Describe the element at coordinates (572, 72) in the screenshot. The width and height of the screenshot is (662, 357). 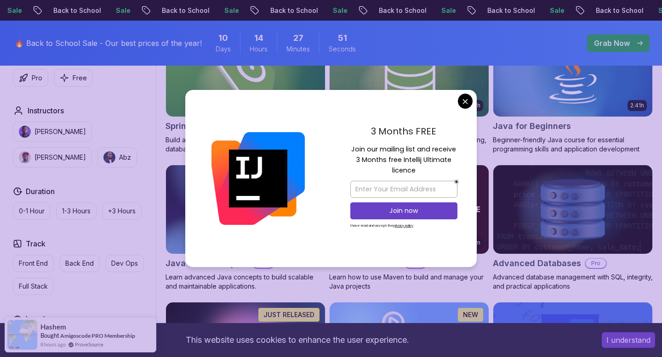
I see `img: Java for Beginners card` at that location.